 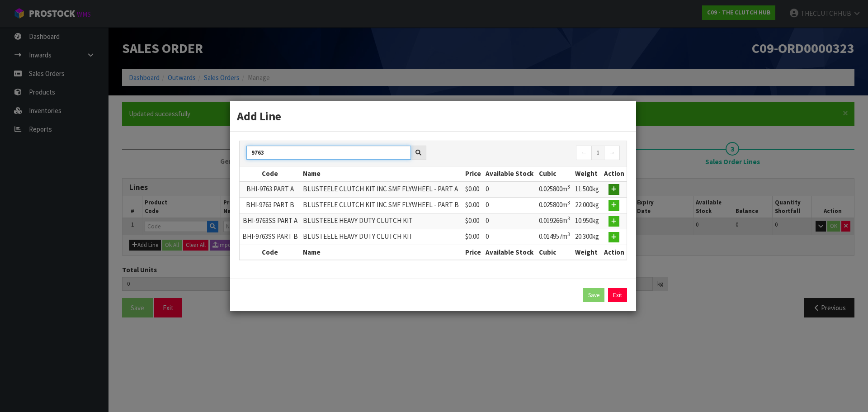 I want to click on a: 1, so click(x=598, y=153).